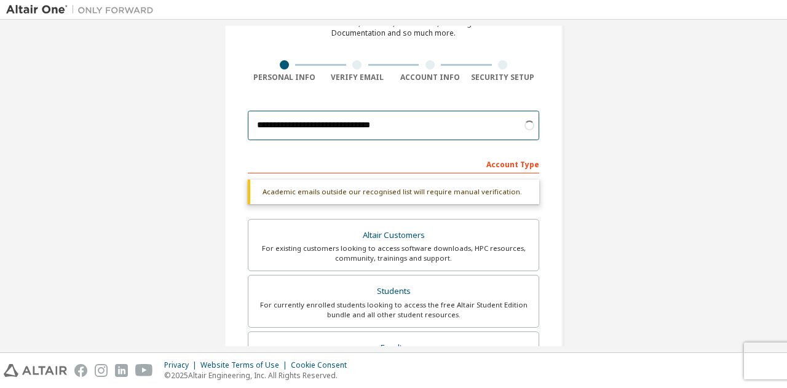  I want to click on img: youtube.svg, so click(144, 370).